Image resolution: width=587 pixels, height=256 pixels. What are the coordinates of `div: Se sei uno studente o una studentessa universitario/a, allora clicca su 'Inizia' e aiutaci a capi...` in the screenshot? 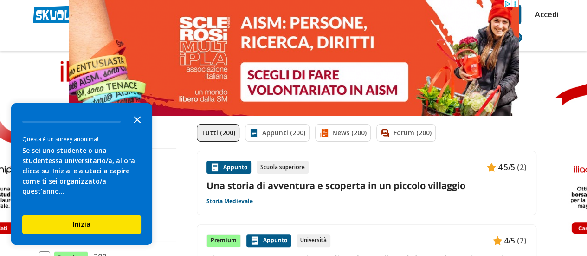 It's located at (82, 171).